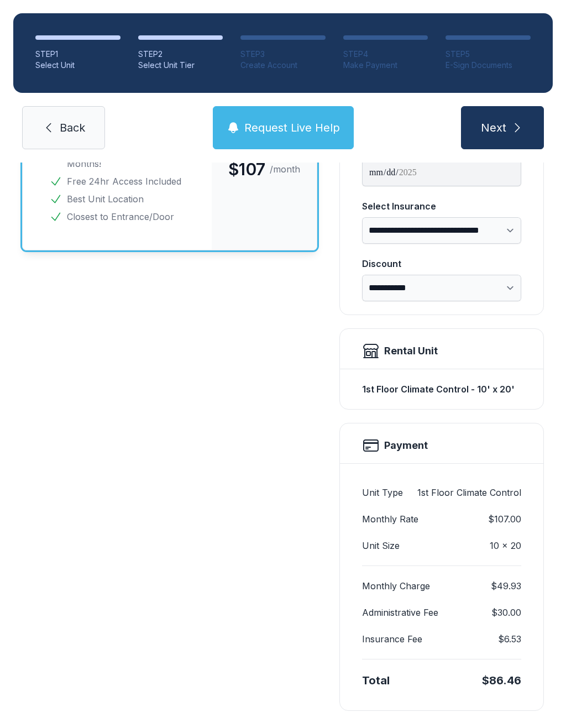  What do you see at coordinates (382, 493) in the screenshot?
I see `dt: Unit Type` at bounding box center [382, 493].